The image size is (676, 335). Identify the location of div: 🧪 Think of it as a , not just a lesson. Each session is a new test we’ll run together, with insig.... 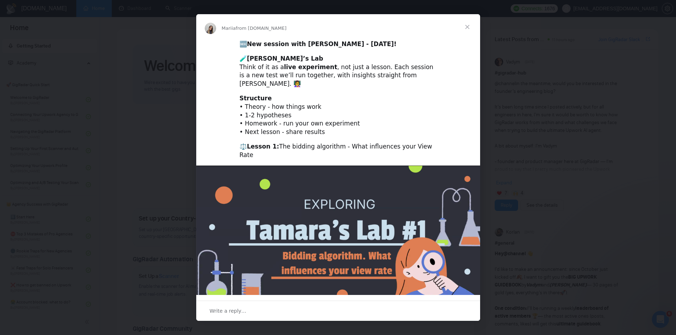
(338, 71).